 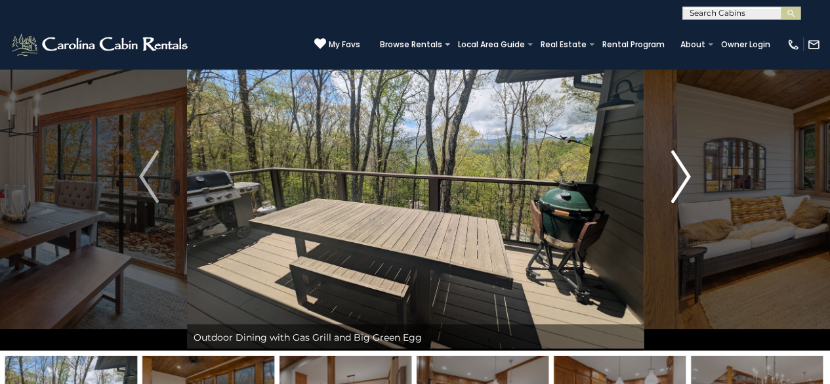 I want to click on a: Owner Login, so click(x=745, y=45).